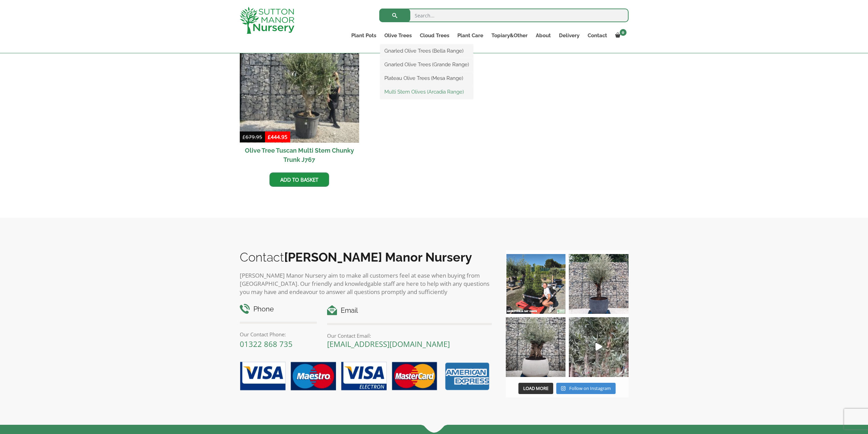 Image resolution: width=868 pixels, height=434 pixels. I want to click on svg: Play, so click(599, 347).